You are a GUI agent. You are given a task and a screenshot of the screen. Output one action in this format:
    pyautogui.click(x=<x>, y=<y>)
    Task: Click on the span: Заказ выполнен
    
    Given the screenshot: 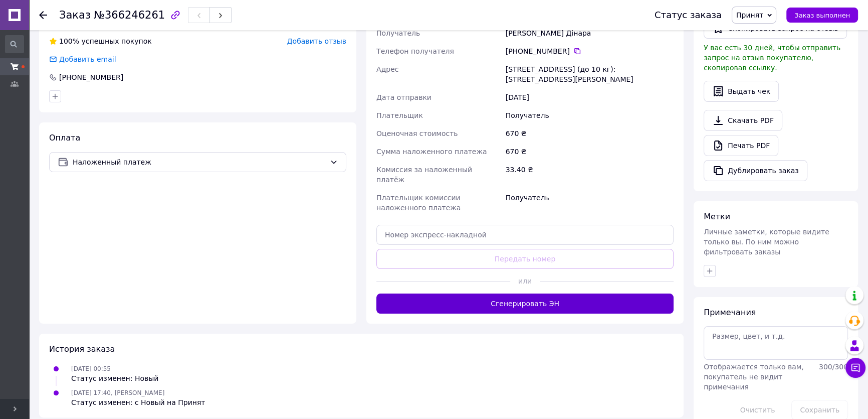 What is the action you would take?
    pyautogui.click(x=821, y=15)
    